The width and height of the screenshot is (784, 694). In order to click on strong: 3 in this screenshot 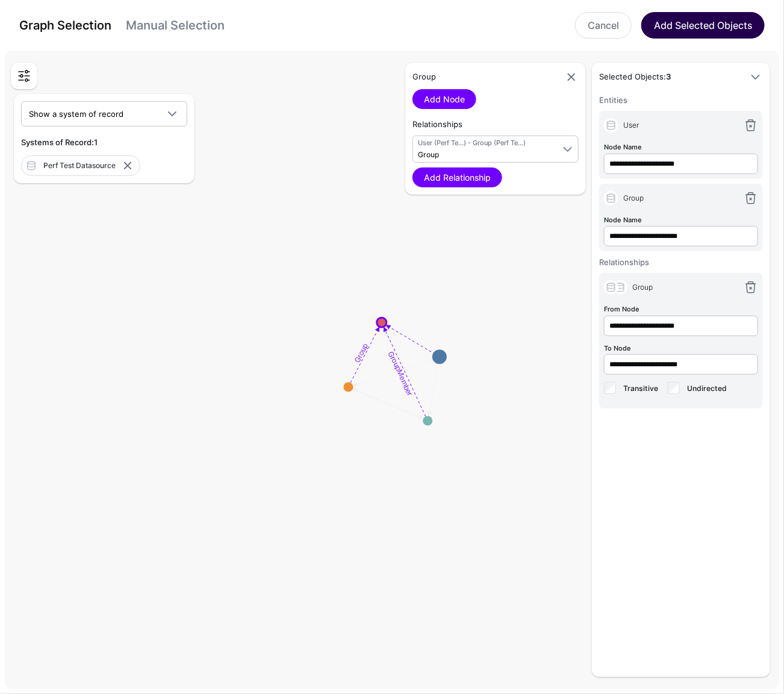, I will do `click(669, 76)`.